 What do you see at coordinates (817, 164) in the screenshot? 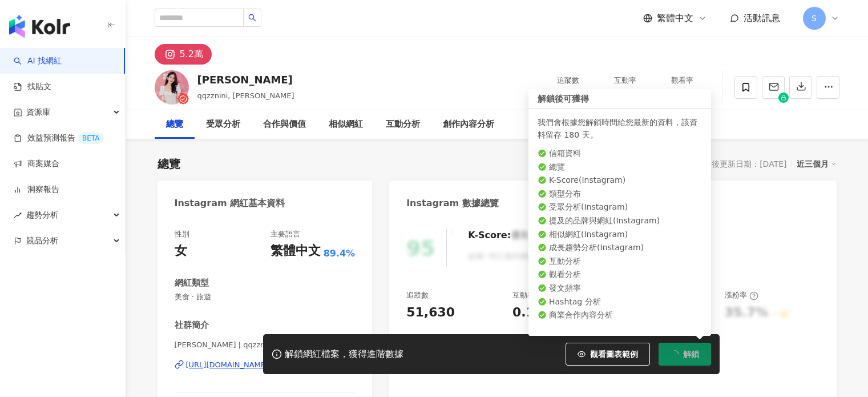
I see `div: 近三個月` at bounding box center [817, 164].